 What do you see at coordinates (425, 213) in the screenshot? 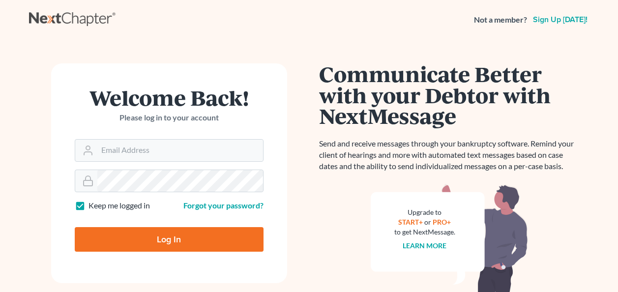
I see `div: Upgrade to` at bounding box center [425, 213].